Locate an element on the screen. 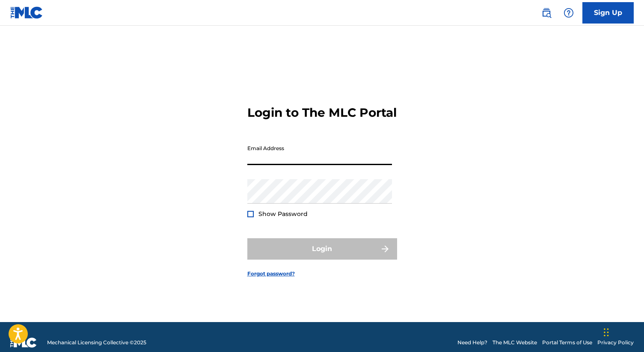 This screenshot has height=352, width=644. img: MLC Logo is located at coordinates (26, 12).